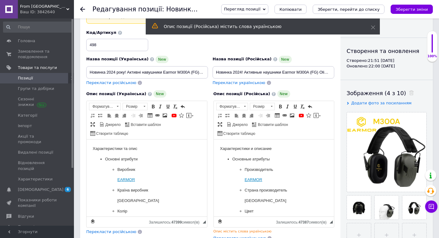 This screenshot has height=238, width=439. Describe the element at coordinates (260, 27) in the screenshot. I see `div: Опис позиції (Російська) містить слова українською` at that location.